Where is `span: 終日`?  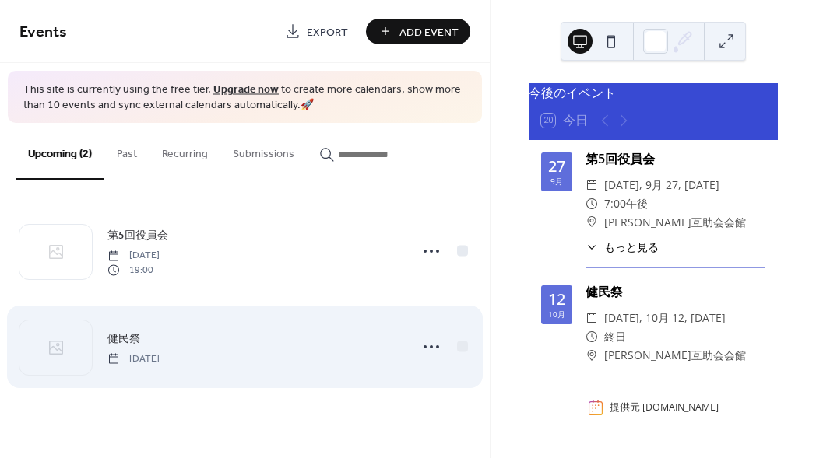 span: 終日 is located at coordinates (615, 337).